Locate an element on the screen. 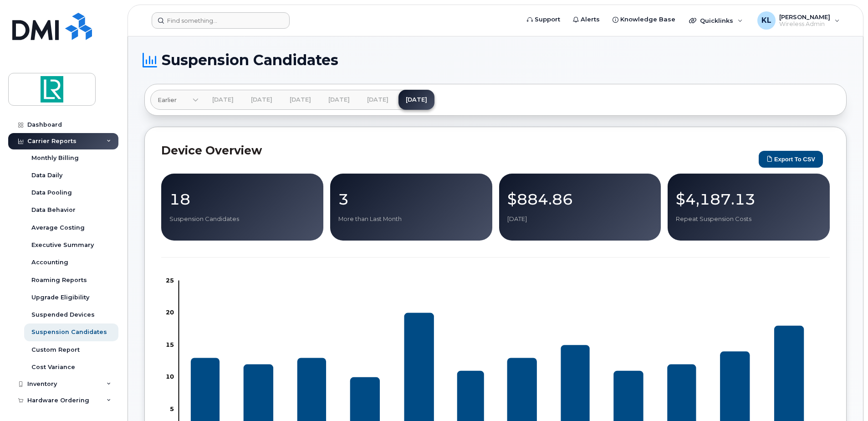 The image size is (868, 421). p: 3 is located at coordinates (411, 199).